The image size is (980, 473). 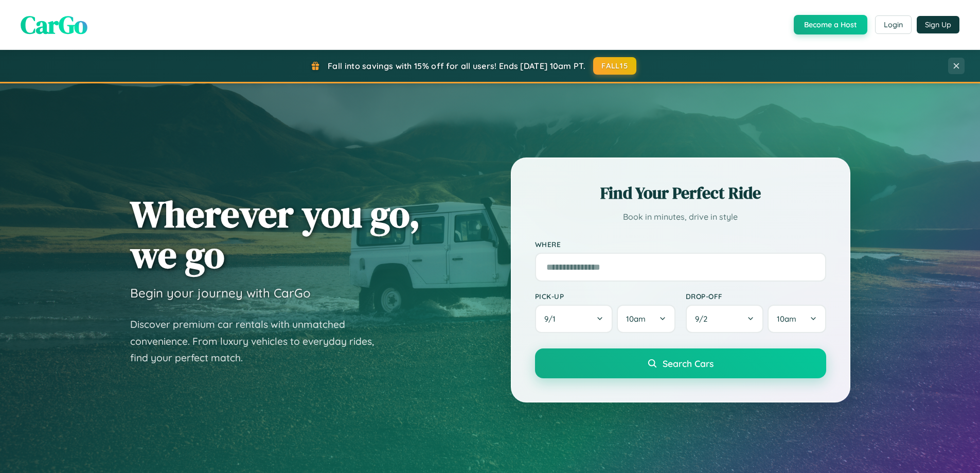 What do you see at coordinates (893, 24) in the screenshot?
I see `button: Login` at bounding box center [893, 24].